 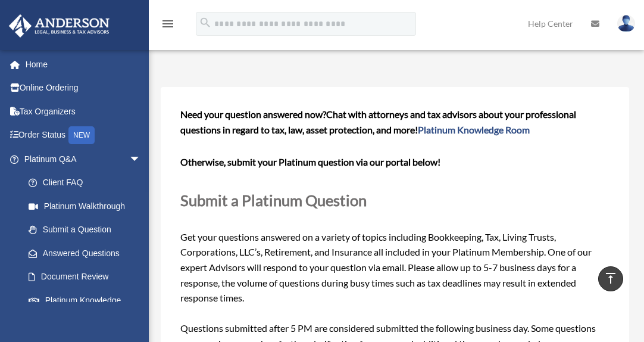 I want to click on a: Client FAQ, so click(x=88, y=183).